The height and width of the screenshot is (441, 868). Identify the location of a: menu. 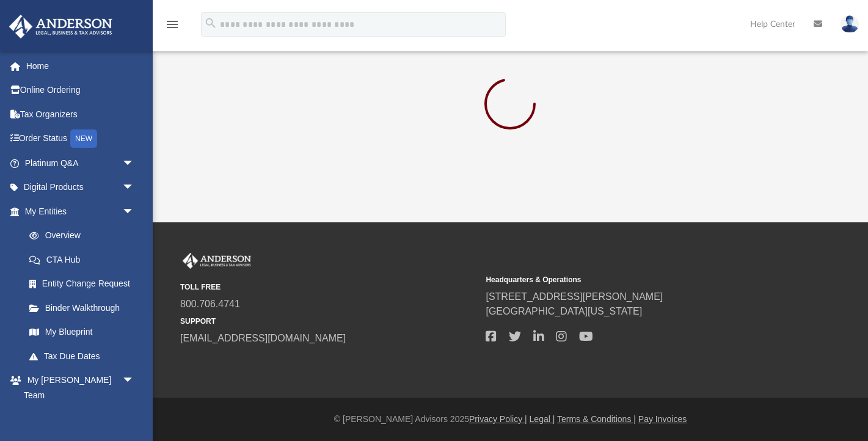
(172, 28).